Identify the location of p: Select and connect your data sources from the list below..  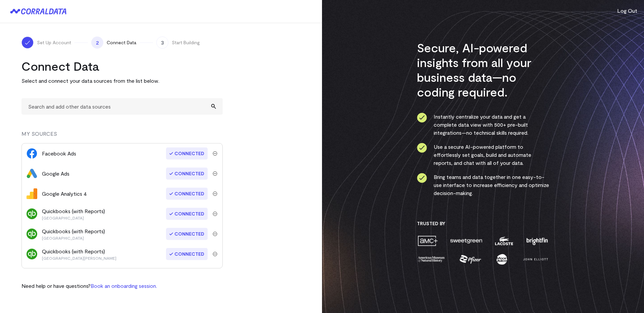
(122, 81).